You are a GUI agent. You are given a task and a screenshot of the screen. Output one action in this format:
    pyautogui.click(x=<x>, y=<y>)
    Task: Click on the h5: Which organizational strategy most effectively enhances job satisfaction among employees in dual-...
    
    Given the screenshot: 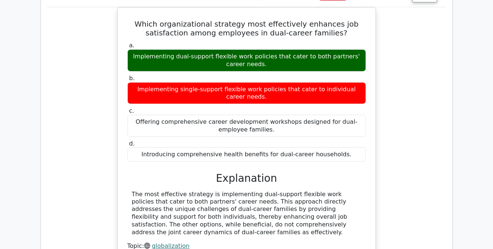 What is the action you would take?
    pyautogui.click(x=247, y=28)
    